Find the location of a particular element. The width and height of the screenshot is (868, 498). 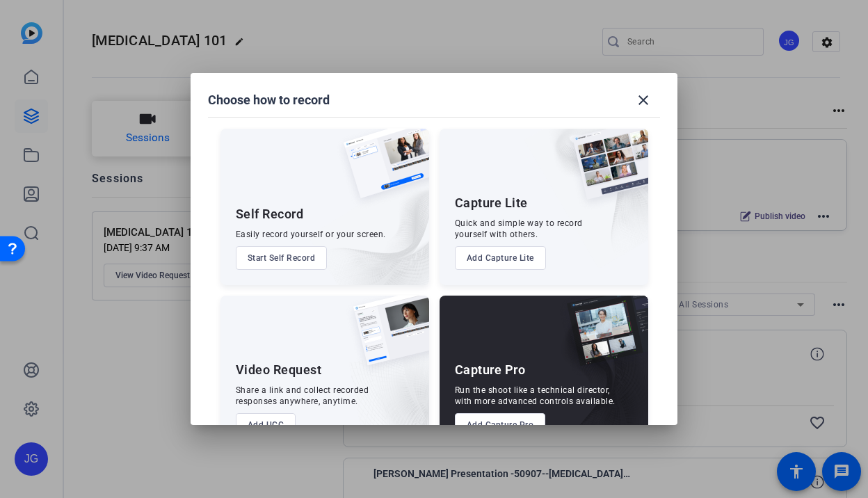

div: Easily record yourself or your screen. is located at coordinates (311, 235).